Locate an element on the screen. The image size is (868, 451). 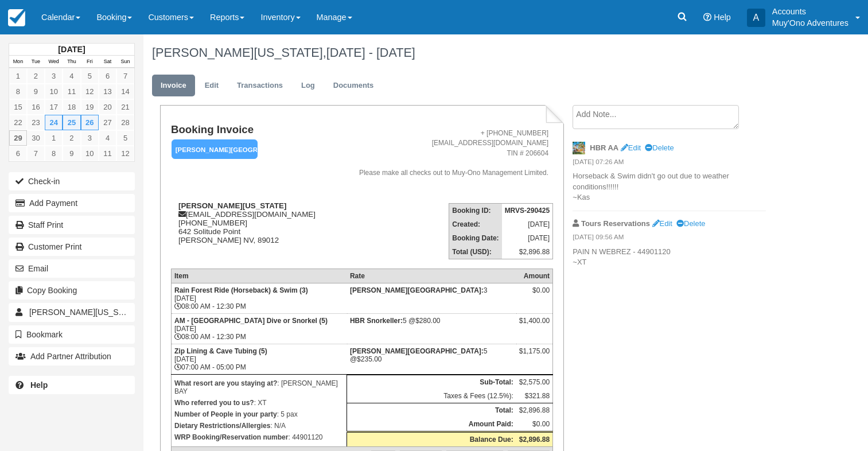
a: 27 is located at coordinates (107, 122).